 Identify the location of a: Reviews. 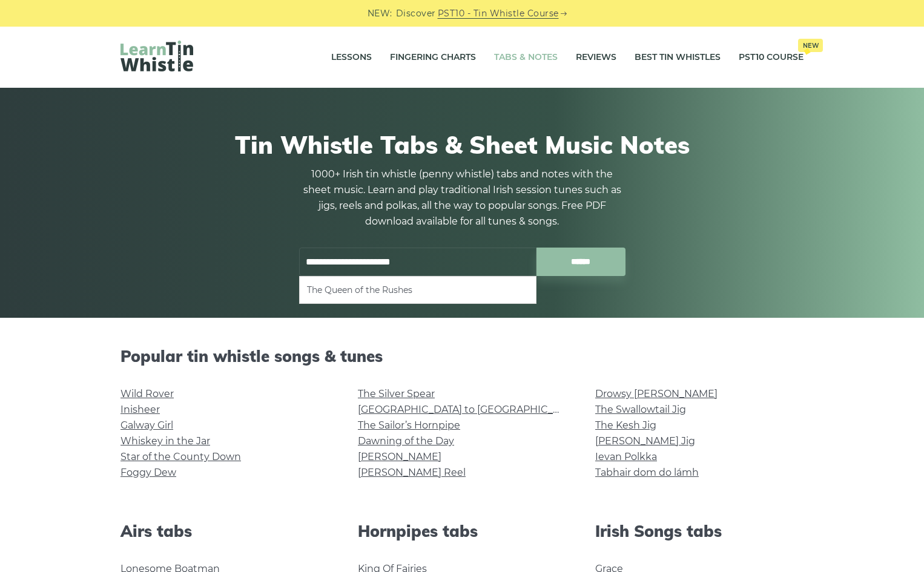
(596, 57).